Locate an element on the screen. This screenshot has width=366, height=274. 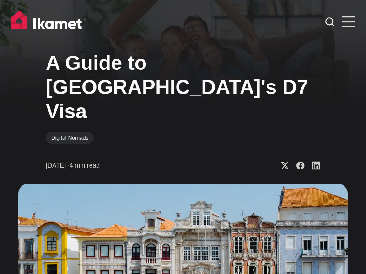
img: Ikamet home is located at coordinates (48, 22).